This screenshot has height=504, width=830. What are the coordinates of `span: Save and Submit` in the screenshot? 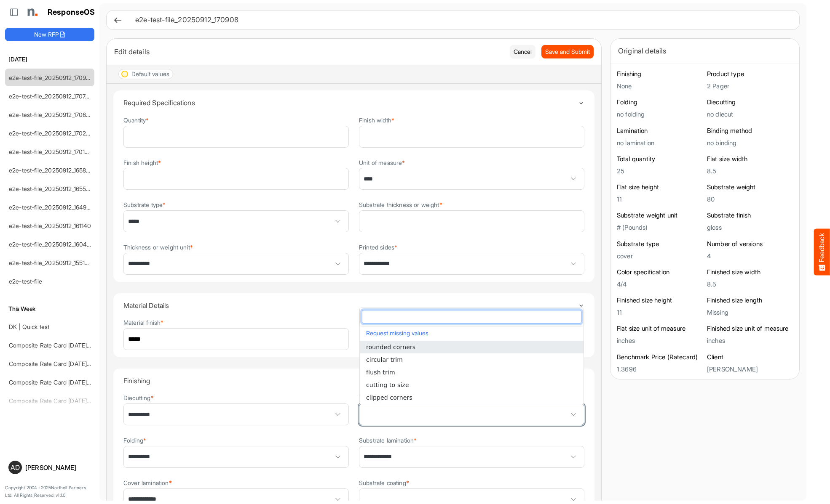 It's located at (568, 52).